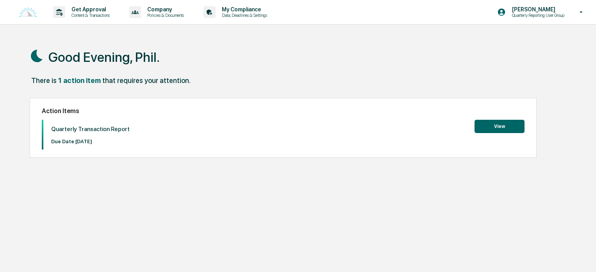 This screenshot has width=596, height=272. What do you see at coordinates (28, 12) in the screenshot?
I see `img: logo` at bounding box center [28, 12].